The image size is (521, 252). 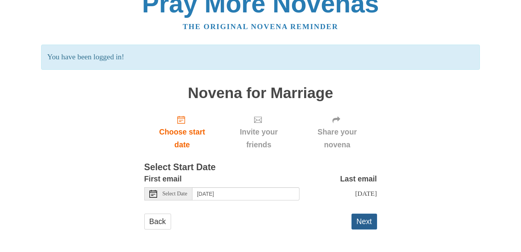 I want to click on label: Last email, so click(x=359, y=179).